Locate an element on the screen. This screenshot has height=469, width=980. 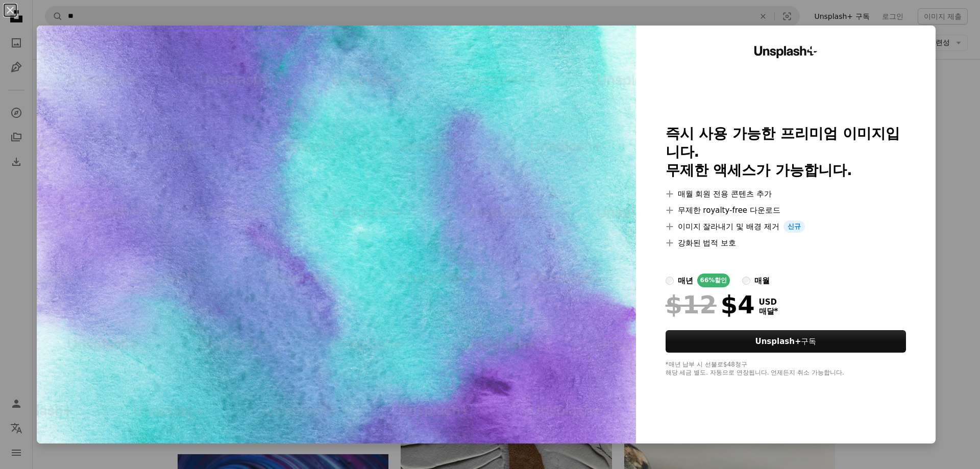
div: 매월 is located at coordinates (762, 280).